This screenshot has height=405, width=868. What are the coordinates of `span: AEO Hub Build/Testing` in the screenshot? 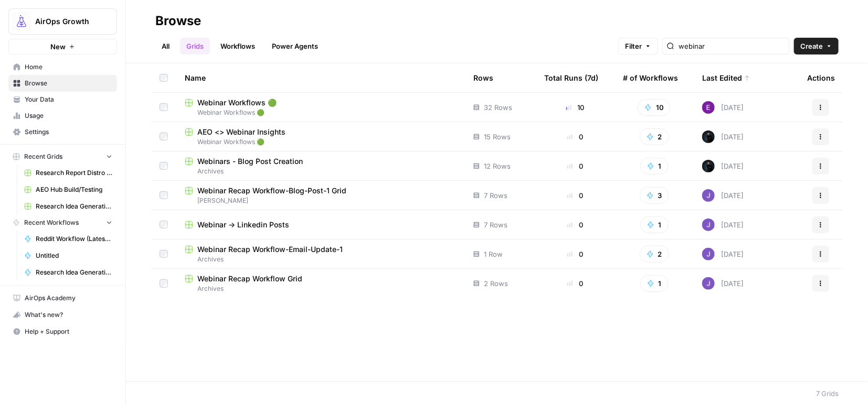 It's located at (74, 190).